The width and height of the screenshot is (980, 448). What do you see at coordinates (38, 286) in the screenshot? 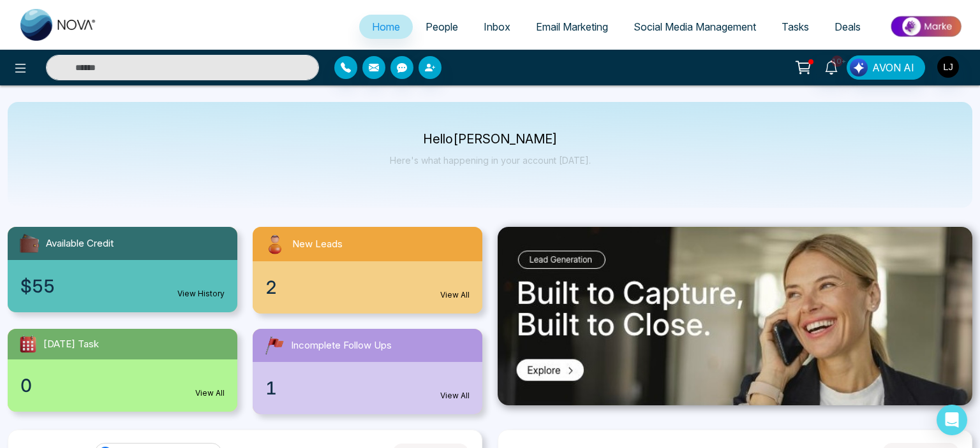
I see `span: $55` at bounding box center [38, 286].